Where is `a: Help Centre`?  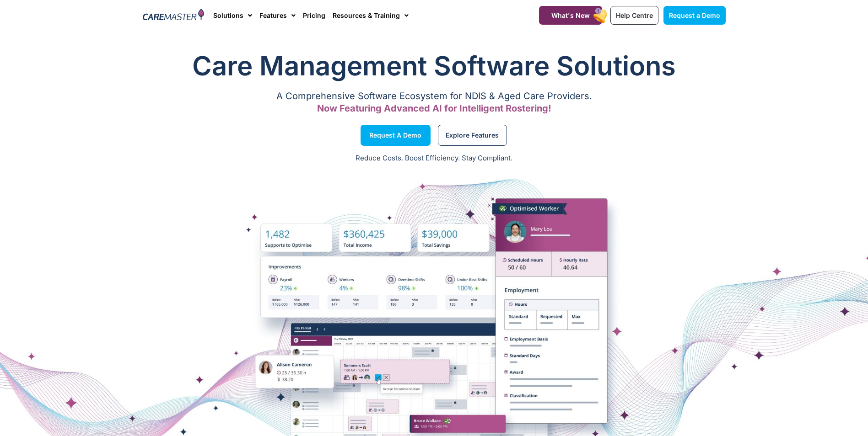 a: Help Centre is located at coordinates (634, 15).